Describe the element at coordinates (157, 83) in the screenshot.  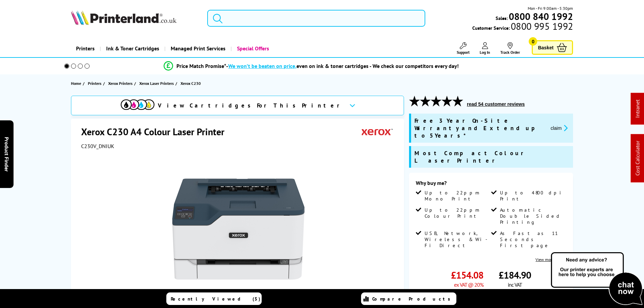
I see `a: Xerox Laser Printers` at that location.